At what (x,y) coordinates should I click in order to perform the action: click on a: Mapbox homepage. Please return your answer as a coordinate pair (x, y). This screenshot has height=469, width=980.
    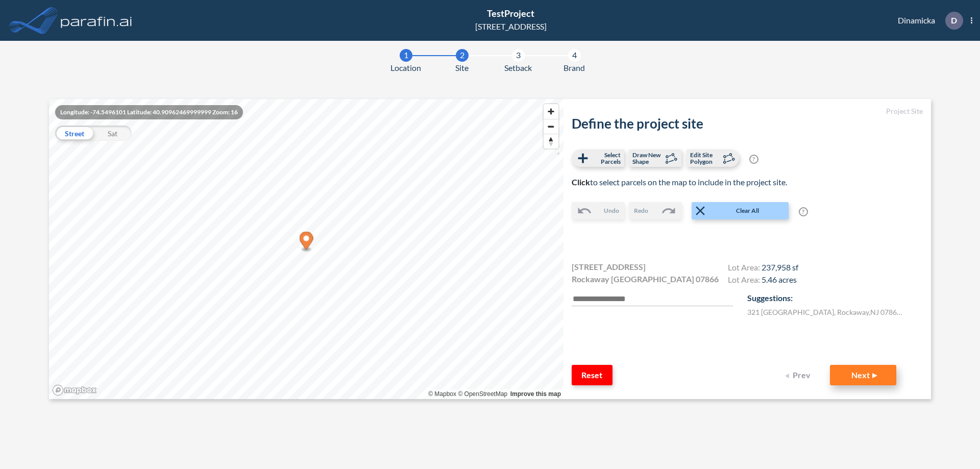
    Looking at the image, I should click on (75, 390).